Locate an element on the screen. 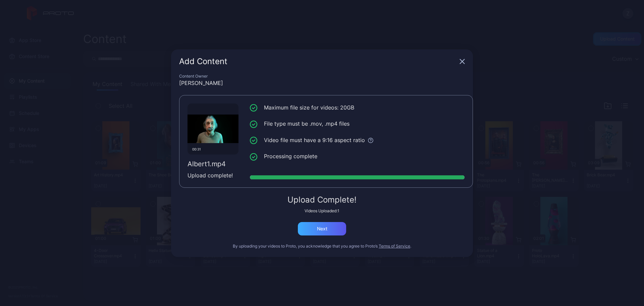 The image size is (644, 306). button: Next is located at coordinates (322, 229).